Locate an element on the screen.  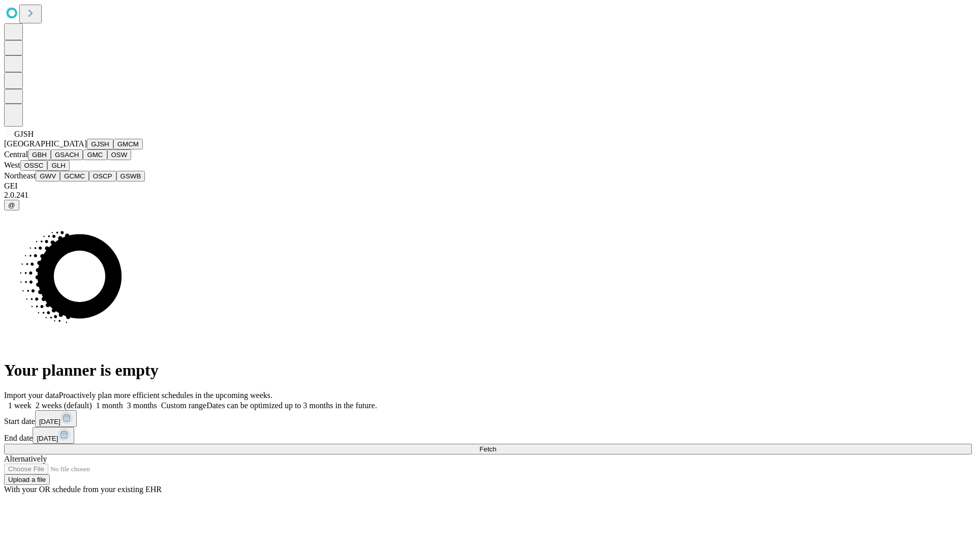
span: 1 month is located at coordinates (109, 405).